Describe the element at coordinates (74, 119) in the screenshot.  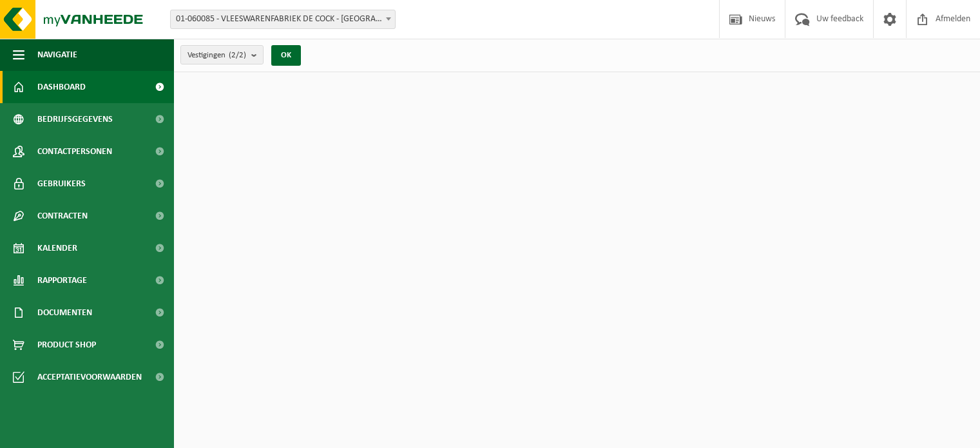
I see `span: Bedrijfsgegevens` at that location.